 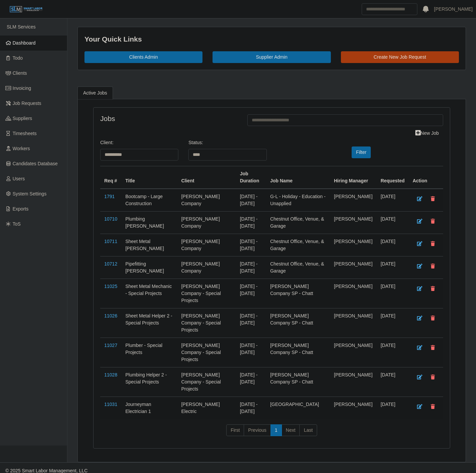 What do you see at coordinates (29, 194) in the screenshot?
I see `span: System Settings` at bounding box center [29, 194].